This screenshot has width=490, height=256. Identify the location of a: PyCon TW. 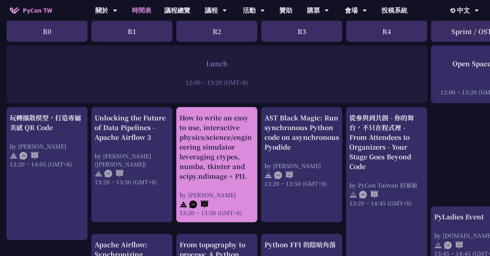
(31, 10).